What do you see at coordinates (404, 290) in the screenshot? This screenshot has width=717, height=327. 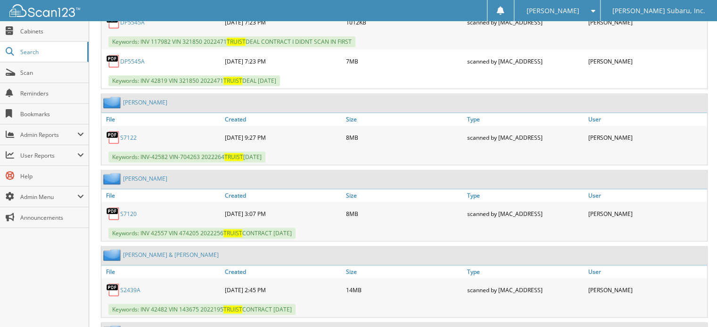 I see `div: 14MB` at bounding box center [404, 290].